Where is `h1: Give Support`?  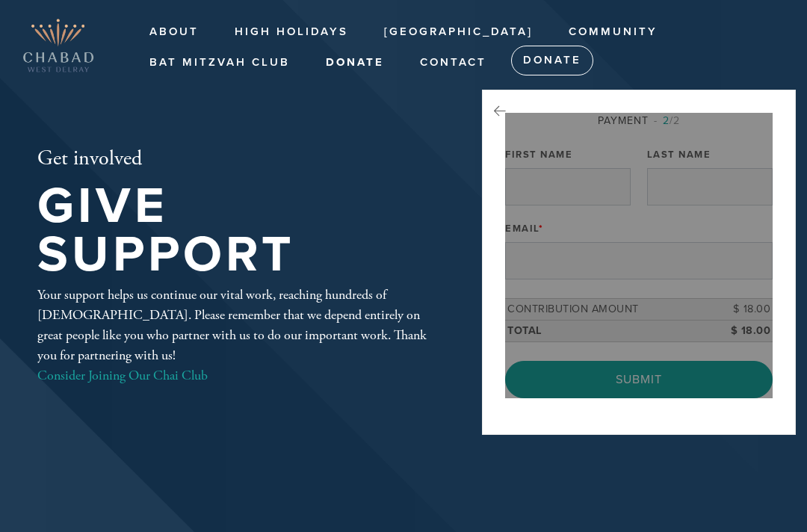 h1: Give Support is located at coordinates (235, 230).